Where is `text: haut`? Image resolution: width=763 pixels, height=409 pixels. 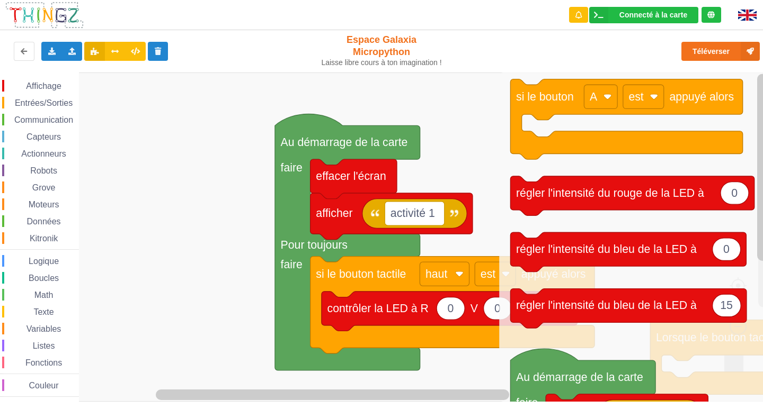 text: haut is located at coordinates (436, 274).